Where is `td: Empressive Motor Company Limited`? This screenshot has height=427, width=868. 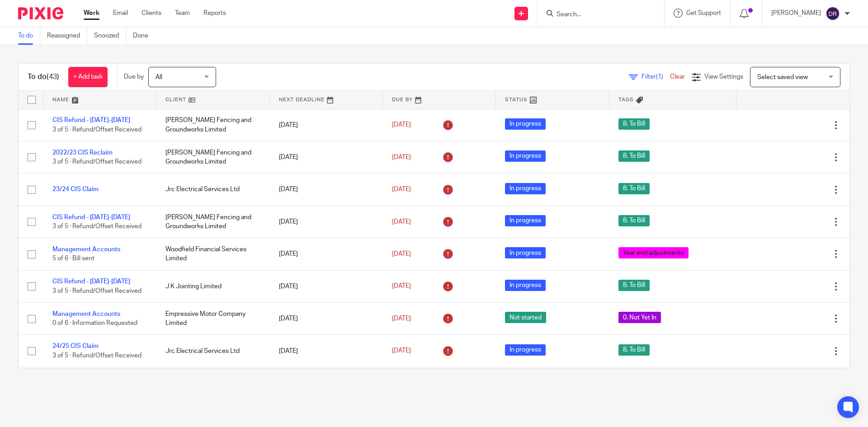 td: Empressive Motor Company Limited is located at coordinates (213, 318).